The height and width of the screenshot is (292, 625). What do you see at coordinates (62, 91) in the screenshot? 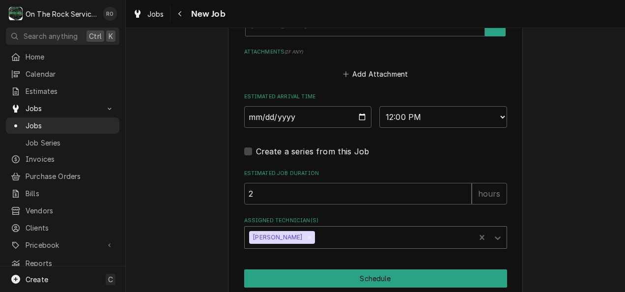
I see `a: Estimates` at bounding box center [62, 91].